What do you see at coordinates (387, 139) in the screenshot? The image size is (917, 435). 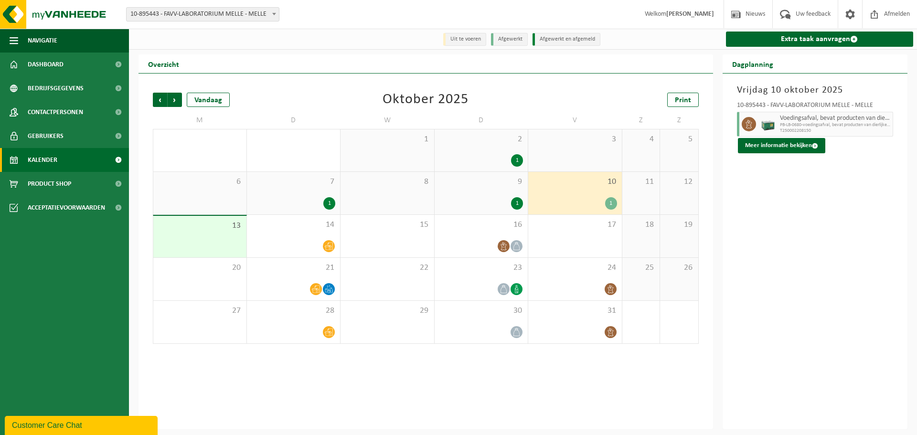 I see `span: 1` at bounding box center [387, 139].